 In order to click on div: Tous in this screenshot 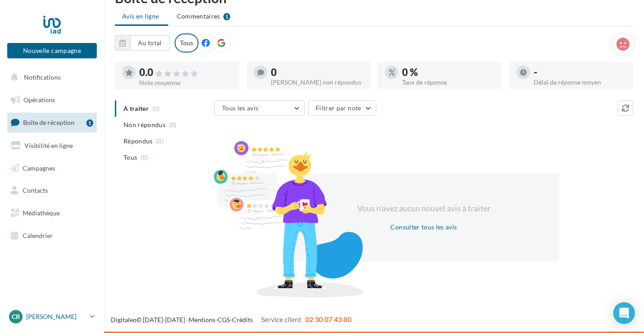, I will do `click(187, 43)`.